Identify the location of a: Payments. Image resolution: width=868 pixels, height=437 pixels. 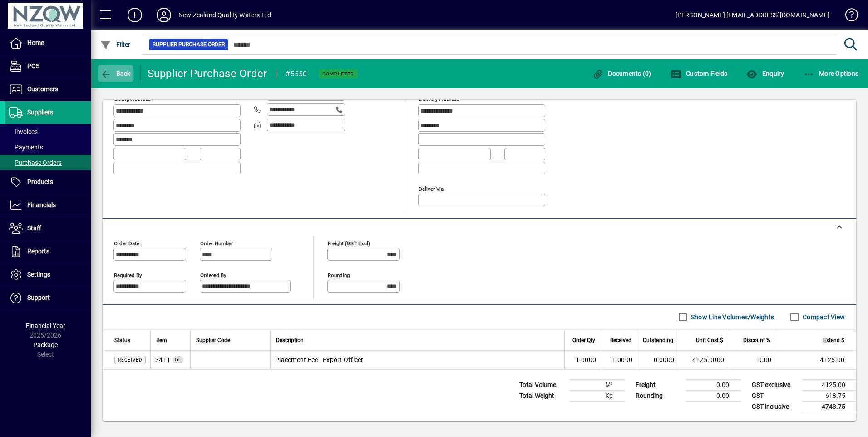
(48, 147).